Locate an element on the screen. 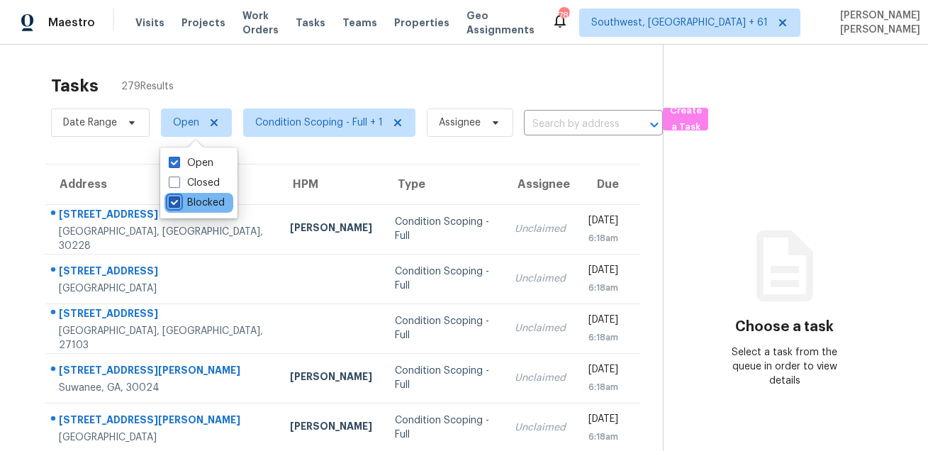  button: Open is located at coordinates (654, 125).